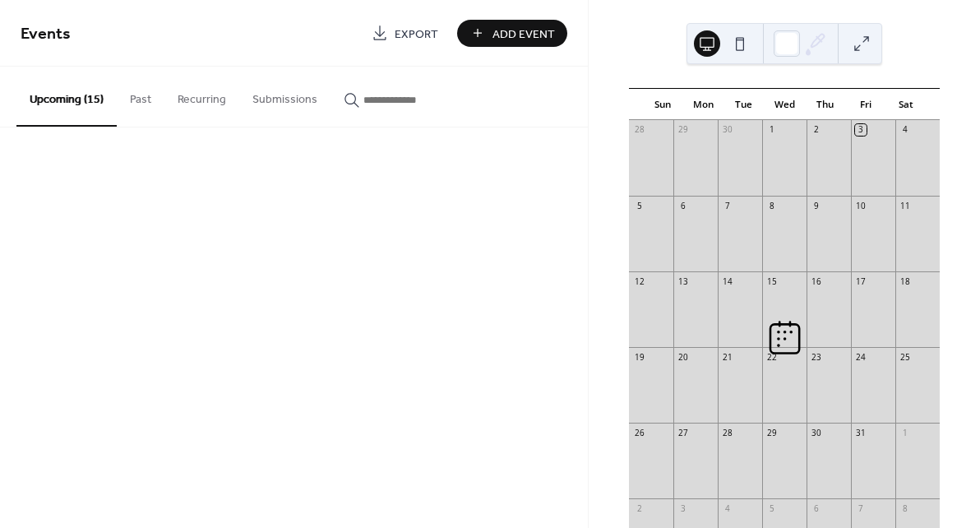 This screenshot has width=980, height=528. What do you see at coordinates (684, 357) in the screenshot?
I see `div: 20` at bounding box center [684, 357].